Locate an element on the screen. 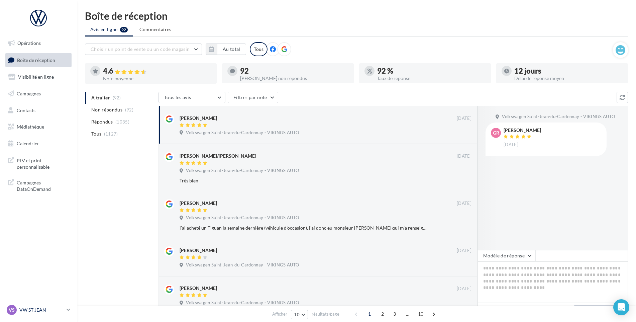 The image size is (636, 322). a: Visibilité en ligne is located at coordinates (38, 77).